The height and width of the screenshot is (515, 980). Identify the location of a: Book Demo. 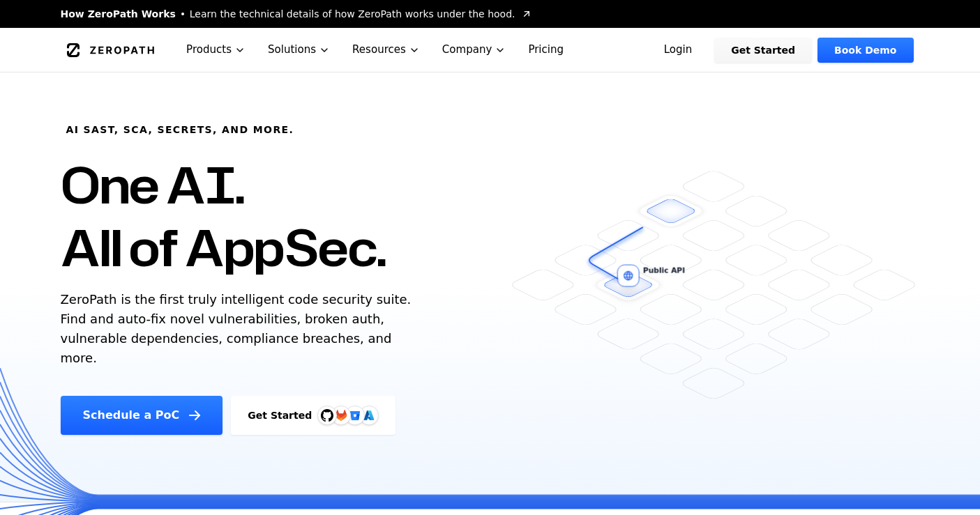
(865, 50).